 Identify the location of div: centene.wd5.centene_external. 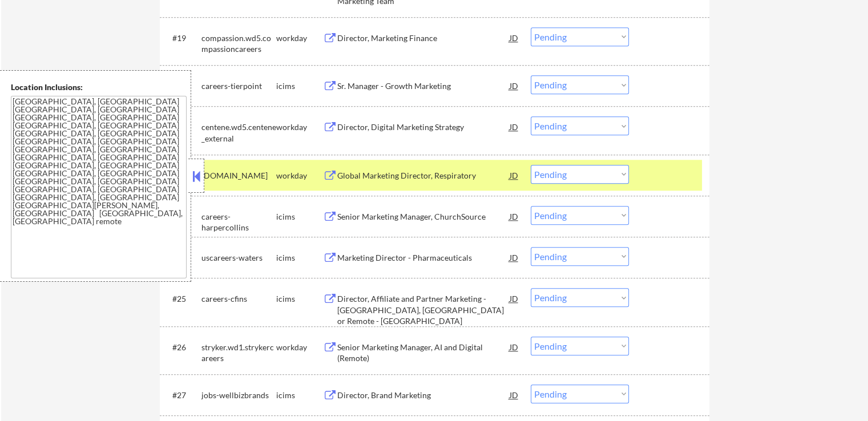
(239, 133).